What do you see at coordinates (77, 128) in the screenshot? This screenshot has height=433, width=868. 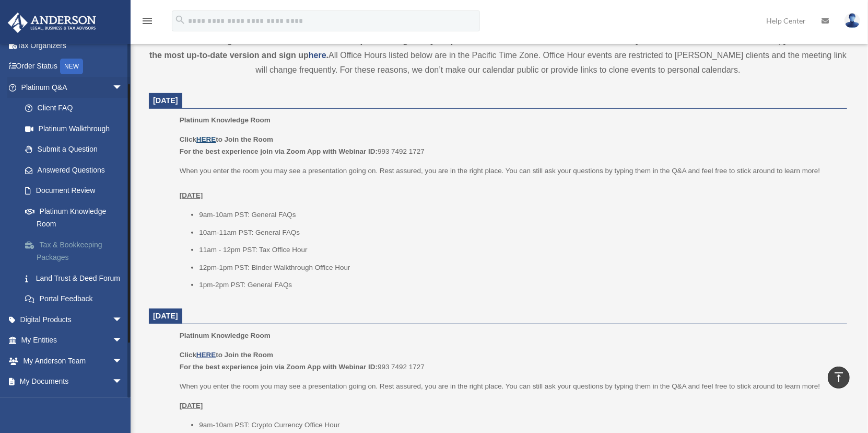 I see `a: Platinum Walkthrough` at bounding box center [77, 128].